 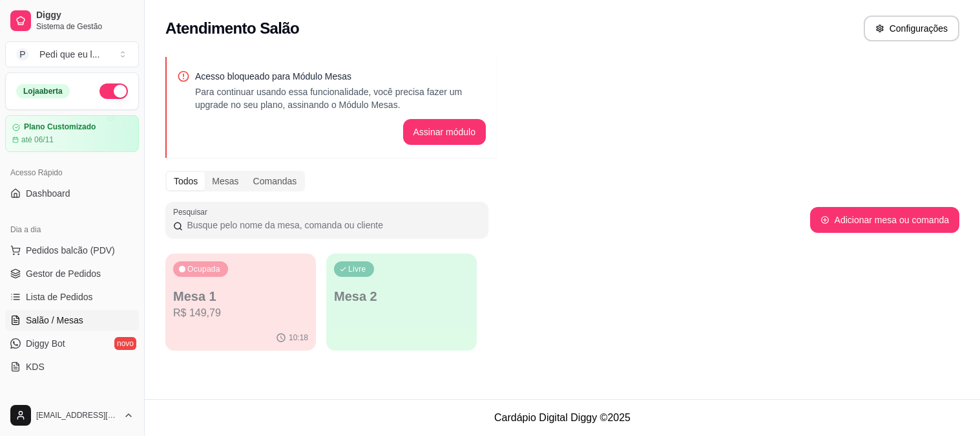 I want to click on div: Dia a dia, so click(x=71, y=229).